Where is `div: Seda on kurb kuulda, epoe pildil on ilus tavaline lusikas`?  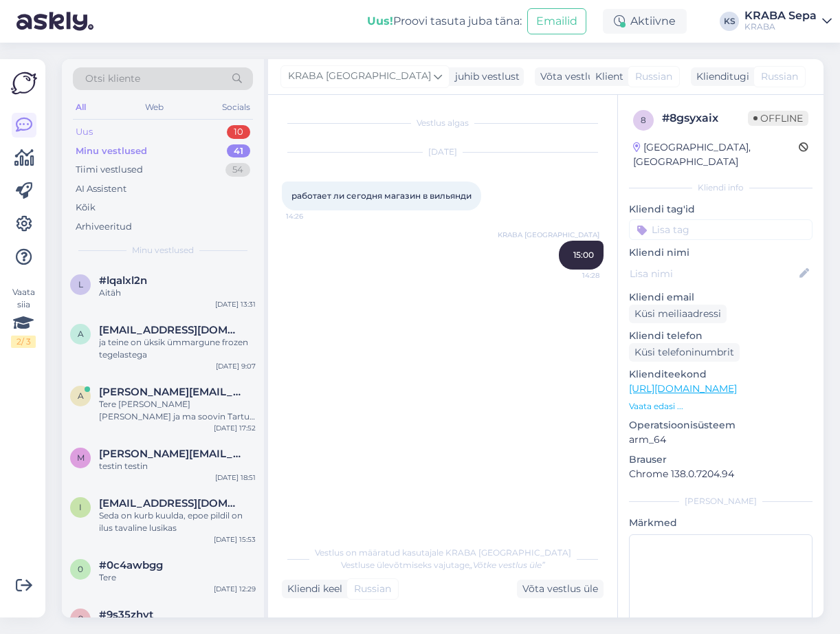 div: Seda on kurb kuulda, epoe pildil on ilus tavaline lusikas is located at coordinates (178, 522).